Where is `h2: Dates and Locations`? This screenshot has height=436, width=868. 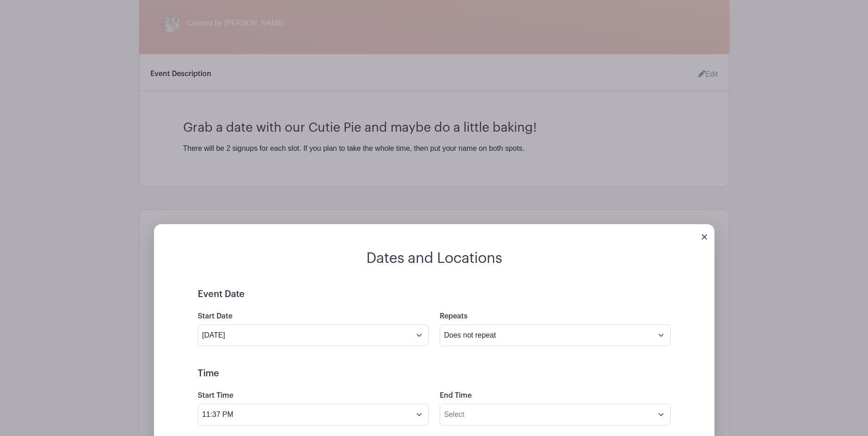
h2: Dates and Locations is located at coordinates (434, 258).